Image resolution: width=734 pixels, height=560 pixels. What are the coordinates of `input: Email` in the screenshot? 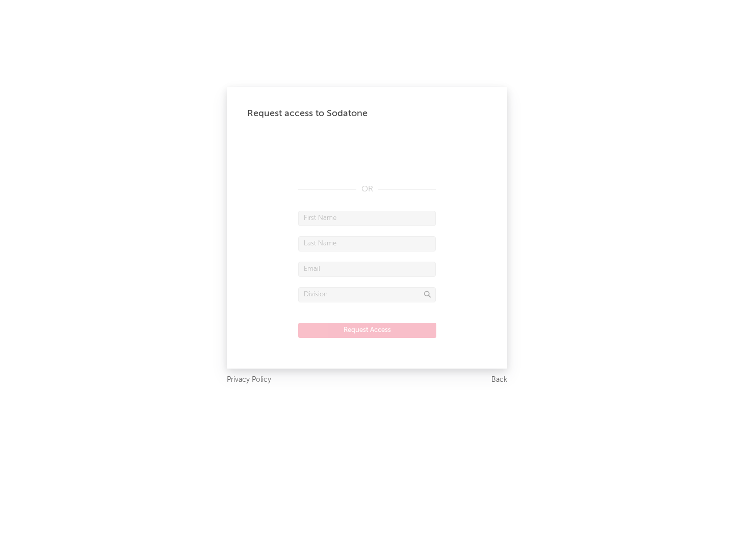 It's located at (367, 269).